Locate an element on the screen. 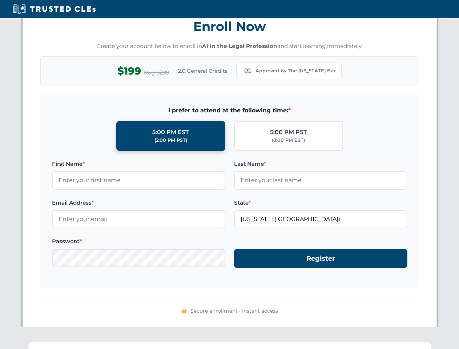  span: 2.0 General Credits is located at coordinates (203, 71).